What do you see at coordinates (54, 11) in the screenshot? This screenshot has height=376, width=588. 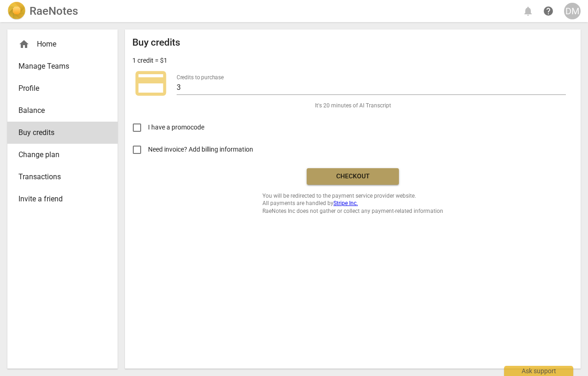 I see `h2: RaeNotes` at bounding box center [54, 11].